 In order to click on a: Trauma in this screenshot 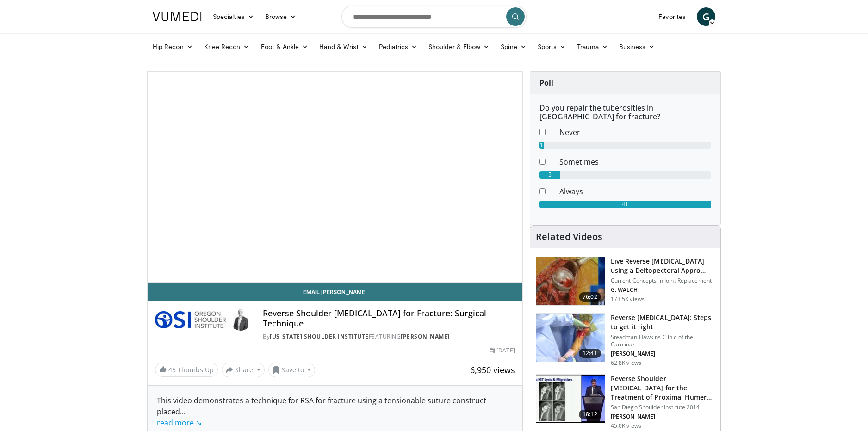, I will do `click(592, 47)`.